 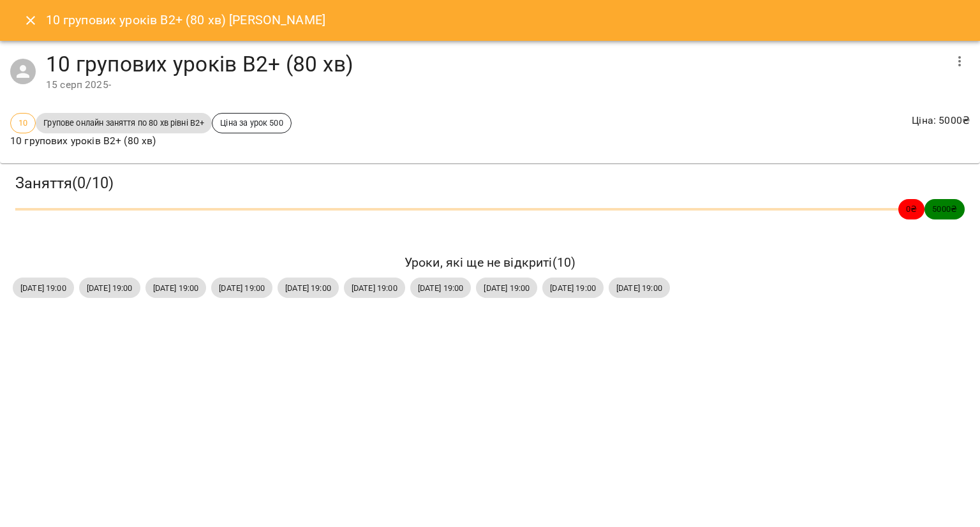 I want to click on span: 5000 ₴, so click(x=945, y=209).